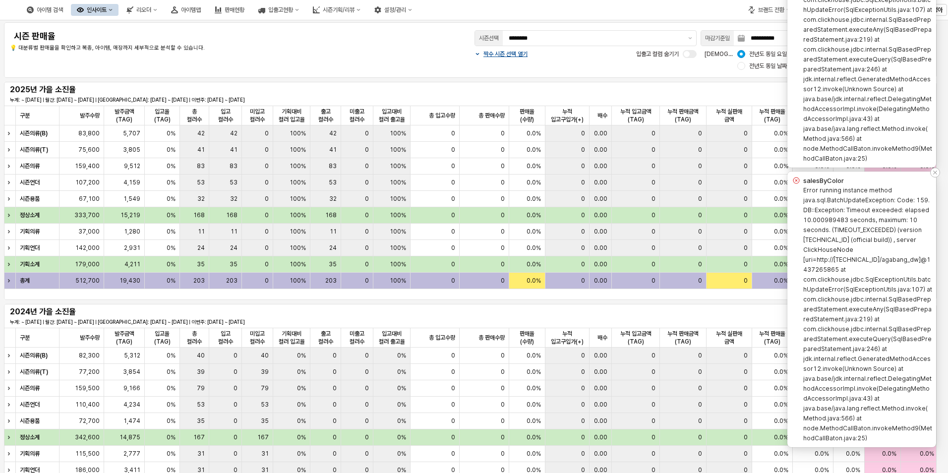 This screenshot has height=473, width=948. What do you see at coordinates (144, 10) in the screenshot?
I see `div: 리오더` at bounding box center [144, 10].